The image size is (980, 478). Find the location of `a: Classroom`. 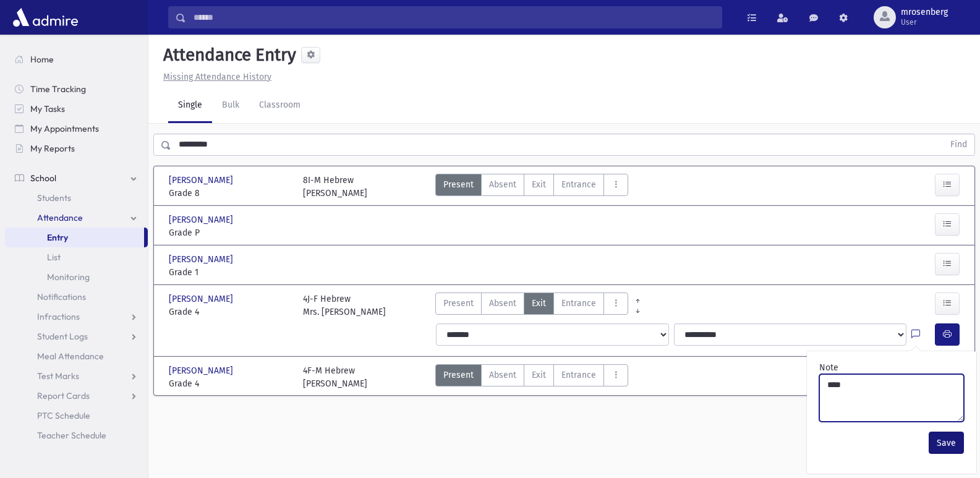

a: Classroom is located at coordinates (279, 106).